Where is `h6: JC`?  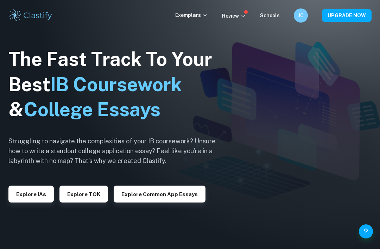 h6: JC is located at coordinates (301, 15).